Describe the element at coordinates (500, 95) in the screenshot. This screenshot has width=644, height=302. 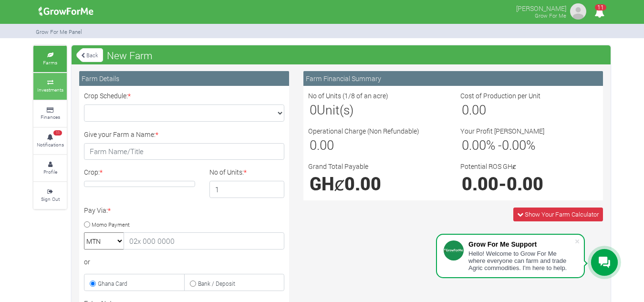
I see `label: Cost of Production per Unit` at that location.